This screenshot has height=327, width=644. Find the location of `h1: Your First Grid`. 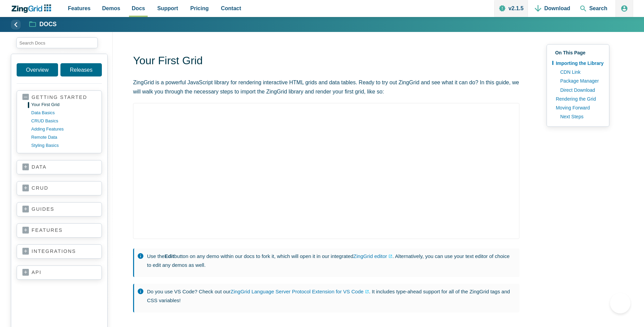

h1: Your First Grid is located at coordinates (326, 61).